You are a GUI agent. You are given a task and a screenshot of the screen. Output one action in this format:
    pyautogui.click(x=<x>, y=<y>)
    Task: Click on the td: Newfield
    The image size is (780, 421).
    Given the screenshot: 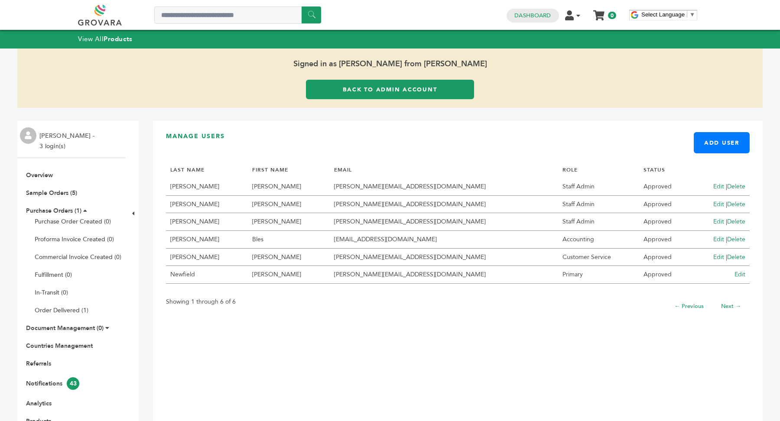 What is the action you would take?
    pyautogui.click(x=207, y=275)
    